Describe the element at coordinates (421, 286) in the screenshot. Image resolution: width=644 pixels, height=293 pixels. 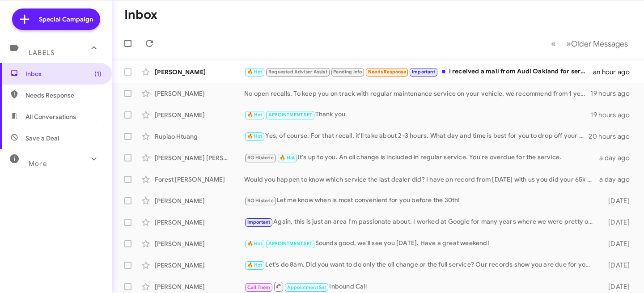
I see `div: Inbound Call` at that location.